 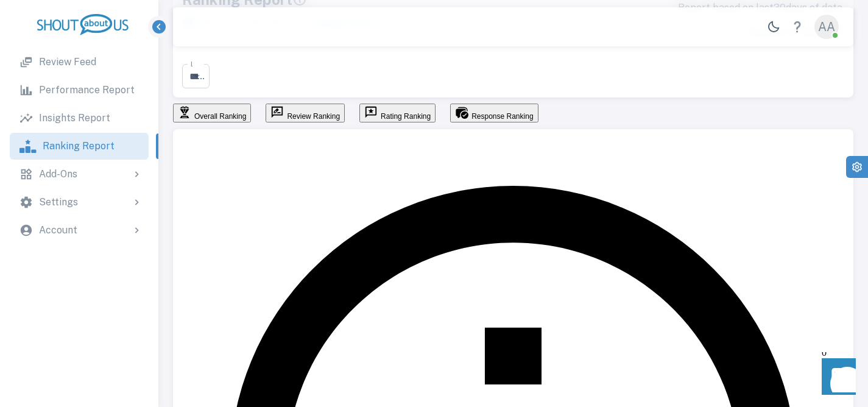 What do you see at coordinates (79, 63) in the screenshot?
I see `a: Review Feed` at bounding box center [79, 63].